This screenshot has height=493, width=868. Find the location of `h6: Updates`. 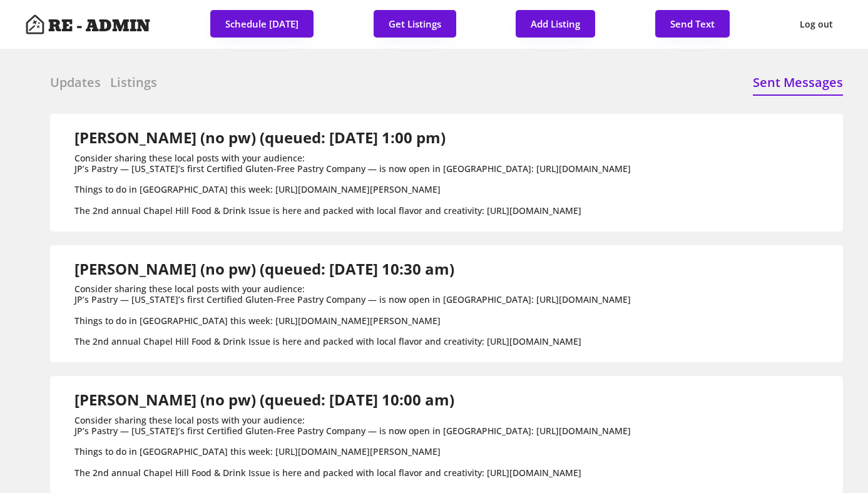

h6: Updates is located at coordinates (75, 83).